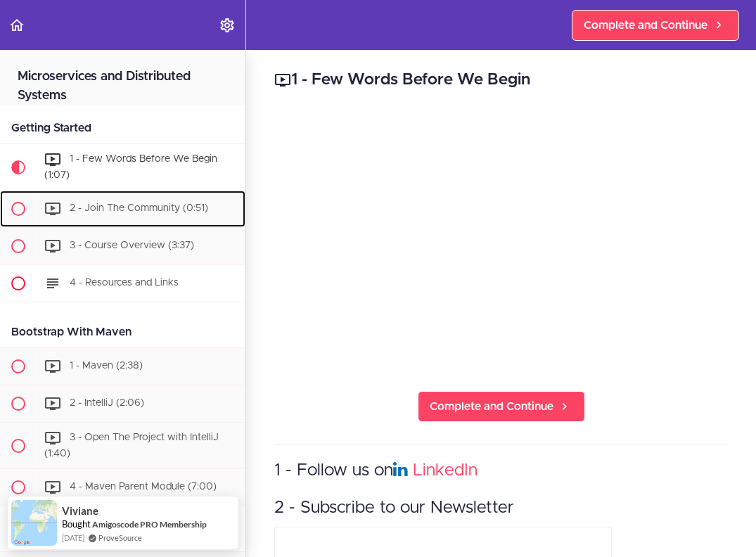  What do you see at coordinates (501, 80) in the screenshot?
I see `h2: 1 - Few Words Before We Begin` at bounding box center [501, 80].